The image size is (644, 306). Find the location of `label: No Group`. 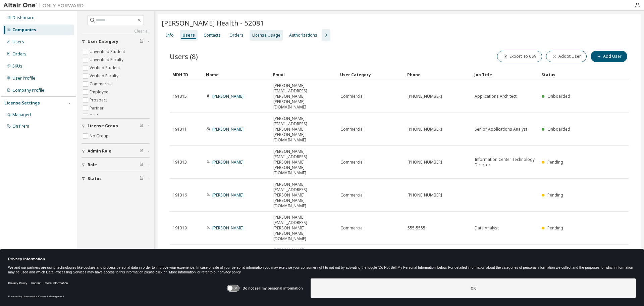

label: No Group is located at coordinates (100, 136).